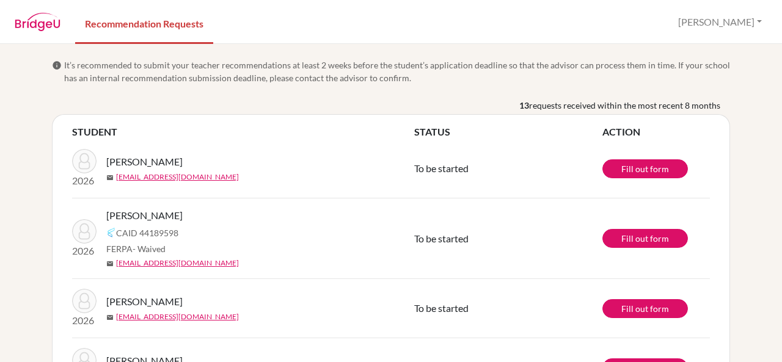 The width and height of the screenshot is (782, 362). What do you see at coordinates (524, 105) in the screenshot?
I see `b: 13` at bounding box center [524, 105].